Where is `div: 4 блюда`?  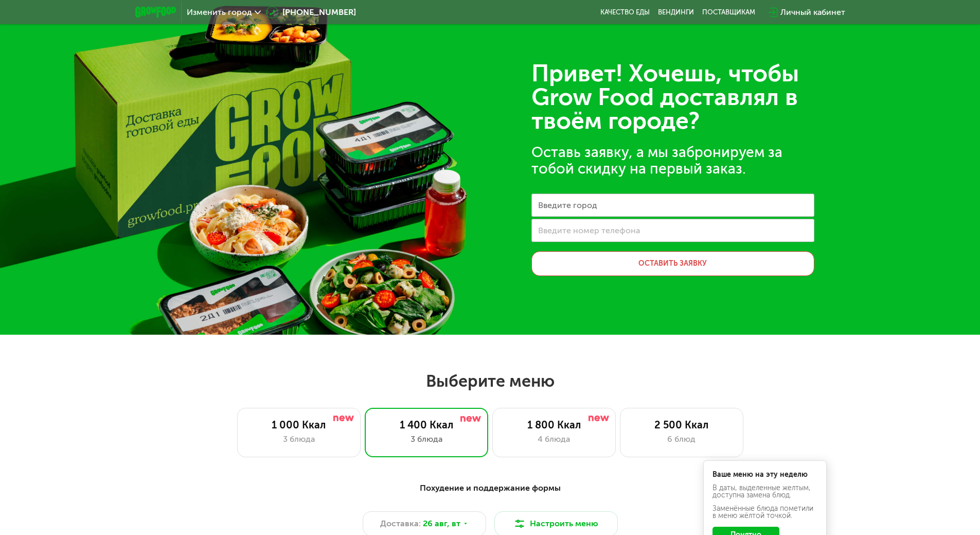
div: 4 блюда is located at coordinates (554, 439).